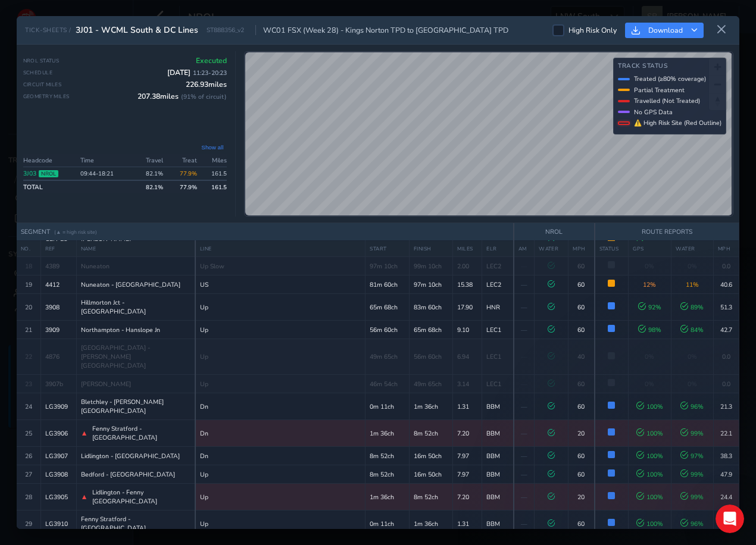  What do you see at coordinates (388, 406) in the screenshot?
I see `td: 0m 11ch` at bounding box center [388, 406].